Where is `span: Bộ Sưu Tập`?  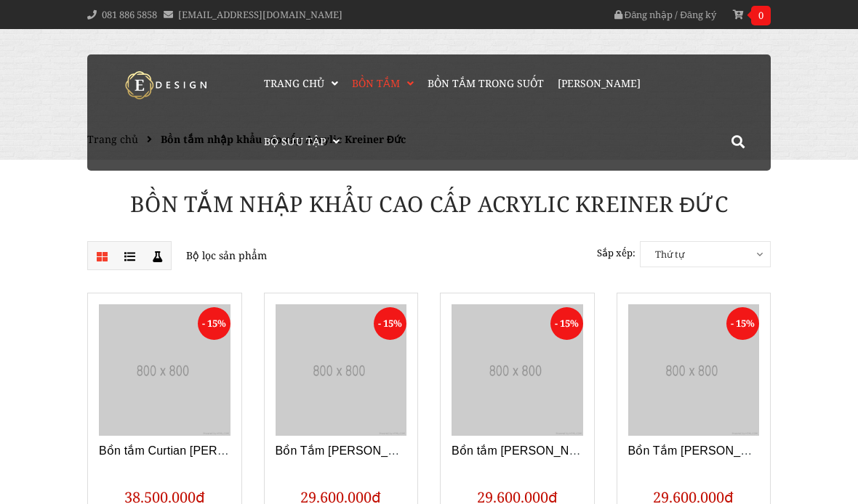 span: Bộ Sưu Tập is located at coordinates (294, 141).